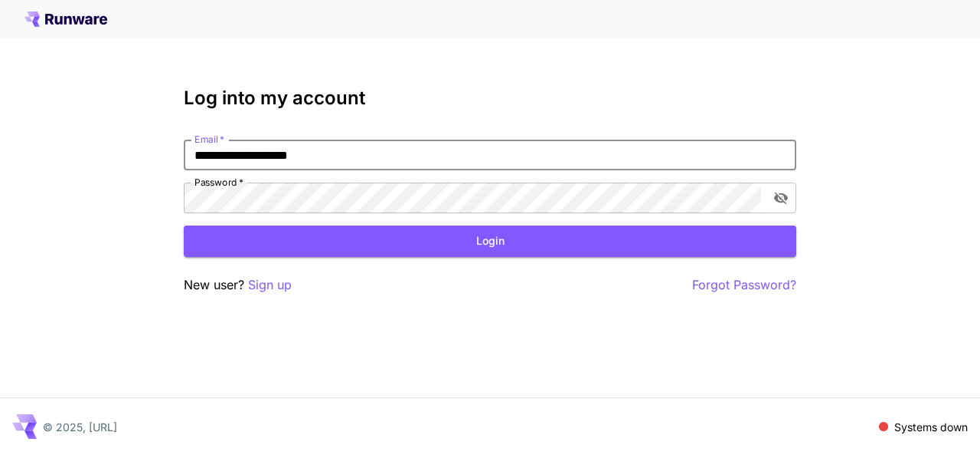 Image resolution: width=980 pixels, height=455 pixels. I want to click on p: New user?, so click(238, 285).